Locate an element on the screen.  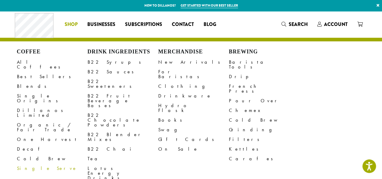
a: Swag is located at coordinates (193, 130).